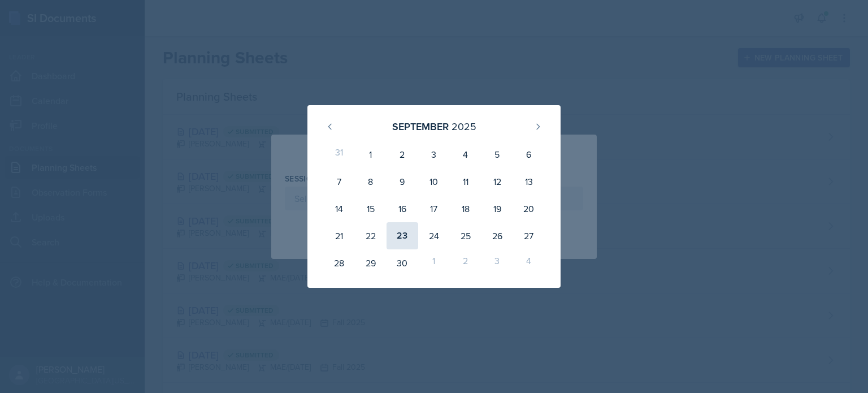 Image resolution: width=868 pixels, height=393 pixels. I want to click on div: 30, so click(402, 262).